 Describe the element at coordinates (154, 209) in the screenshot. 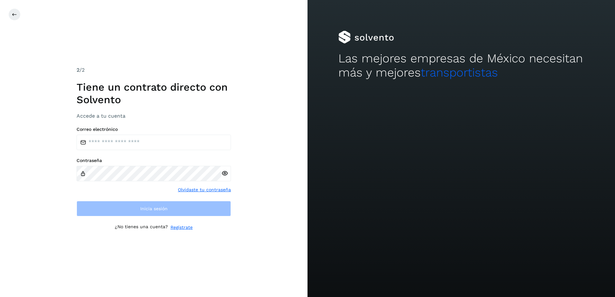

I see `button: Inicia sesión` at that location.